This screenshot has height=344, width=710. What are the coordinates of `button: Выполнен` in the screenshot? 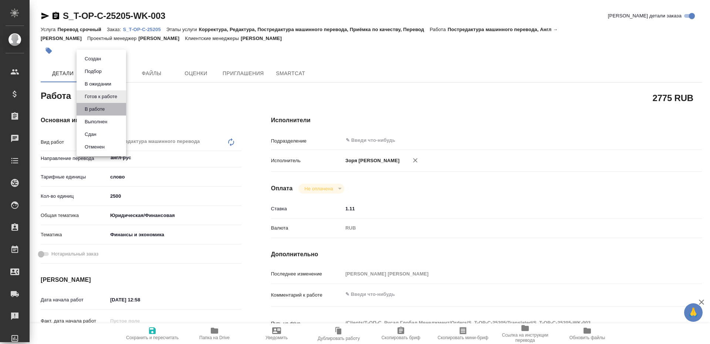 It's located at (96, 122).